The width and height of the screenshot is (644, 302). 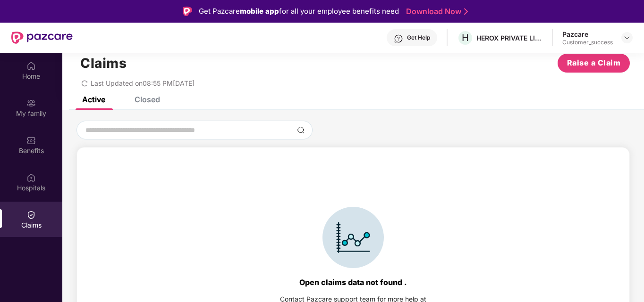 What do you see at coordinates (94, 100) in the screenshot?
I see `div: Active` at bounding box center [94, 100].